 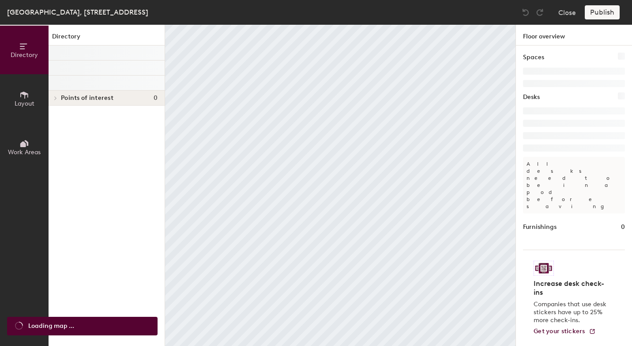 I want to click on img: Redo, so click(x=540, y=12).